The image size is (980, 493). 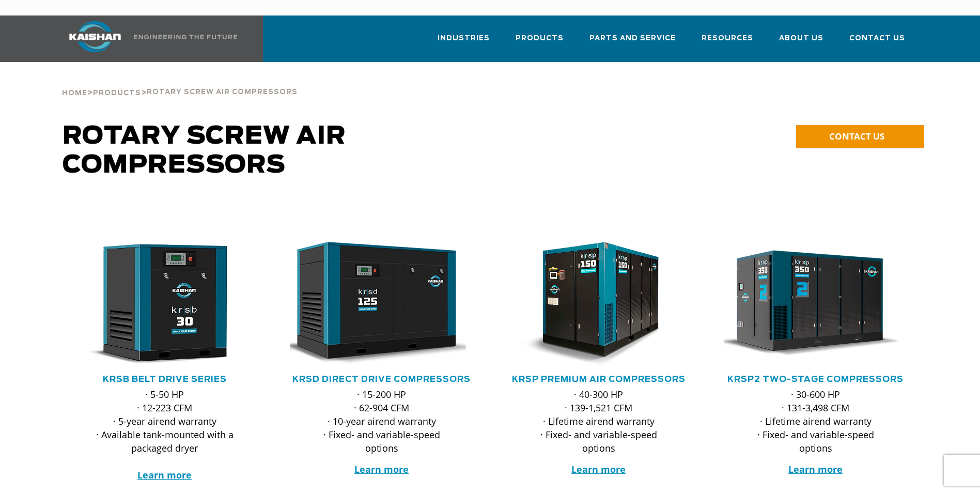 What do you see at coordinates (633, 43) in the screenshot?
I see `a: Parts and Service` at bounding box center [633, 43].